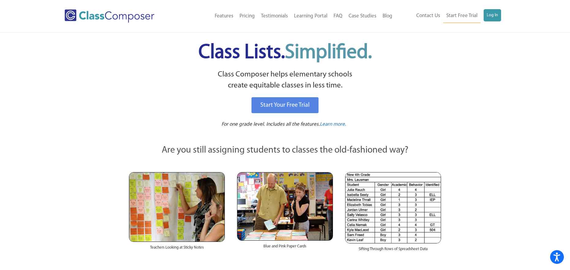 This screenshot has height=270, width=570. Describe the element at coordinates (393, 251) in the screenshot. I see `div: Sifting Through Rows of Spreadsheet Data` at that location.